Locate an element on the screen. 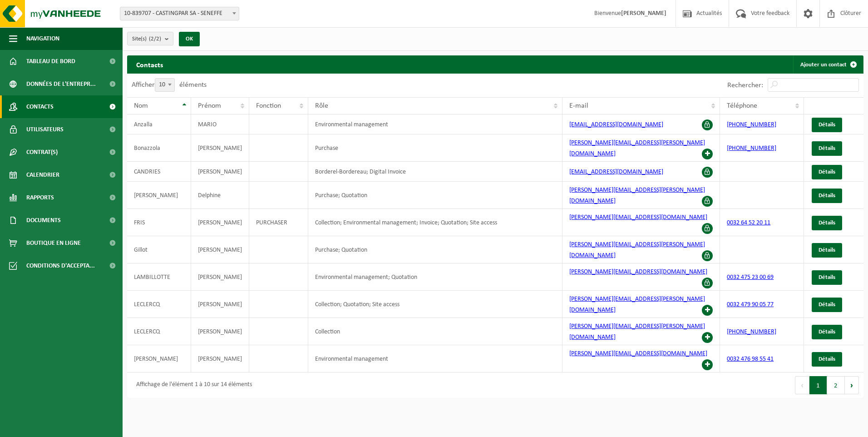 This screenshot has width=868, height=437. td: Purchase is located at coordinates (436, 148).